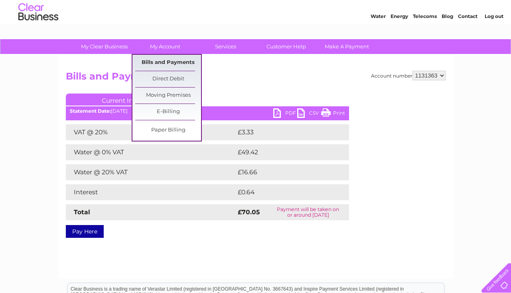 This screenshot has width=511, height=293. Describe the element at coordinates (388, 9) in the screenshot. I see `span: 0333 014 3131` at that location.